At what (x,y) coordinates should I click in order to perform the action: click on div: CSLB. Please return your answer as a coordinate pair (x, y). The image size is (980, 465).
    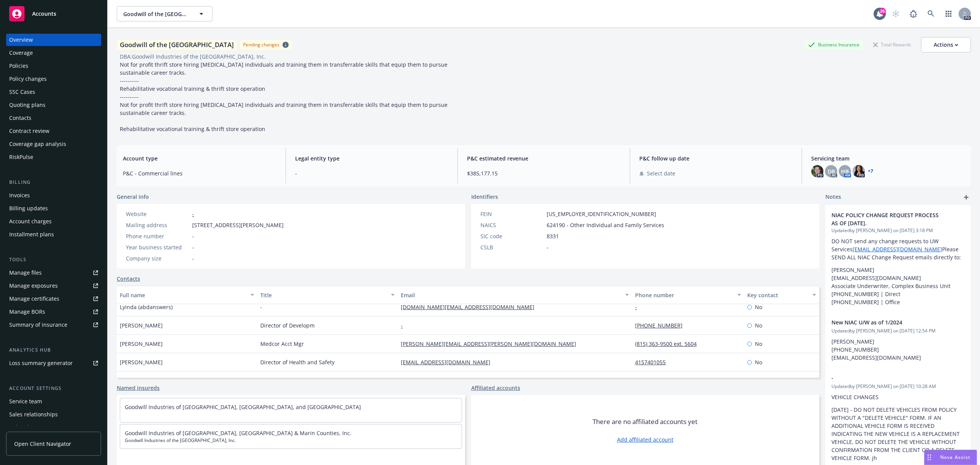
    Looking at the image, I should click on (512, 247).